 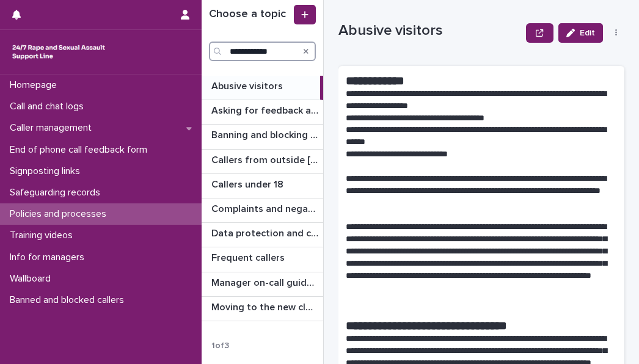 I want to click on p: 1 of 3, so click(x=220, y=345).